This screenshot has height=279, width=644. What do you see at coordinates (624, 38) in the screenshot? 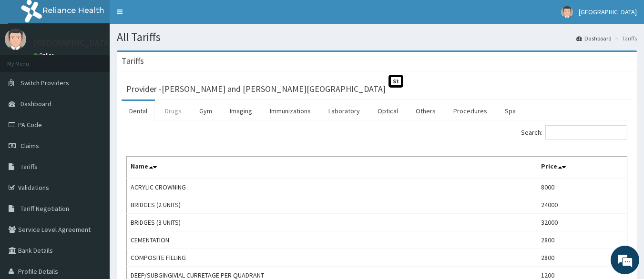
I see `li: Tariffs` at bounding box center [624, 38].